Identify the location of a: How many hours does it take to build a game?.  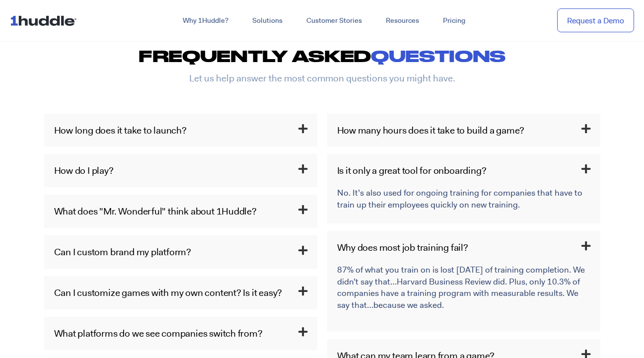
(431, 130).